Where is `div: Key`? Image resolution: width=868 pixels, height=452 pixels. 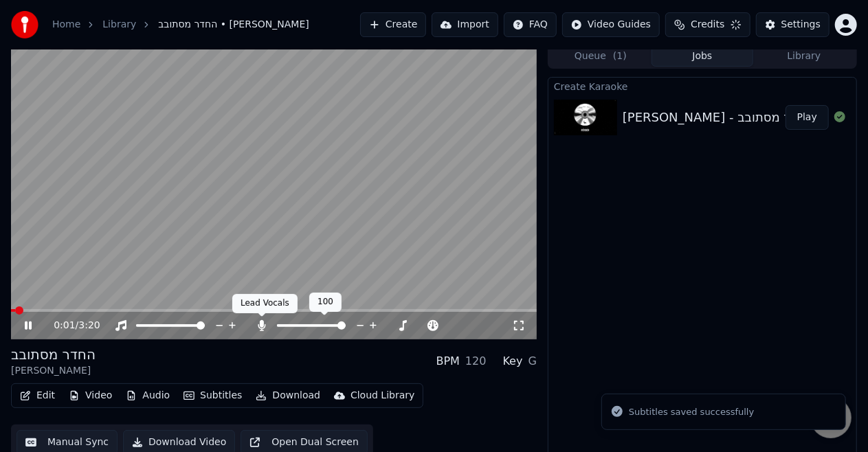
div: Key is located at coordinates (512, 361).